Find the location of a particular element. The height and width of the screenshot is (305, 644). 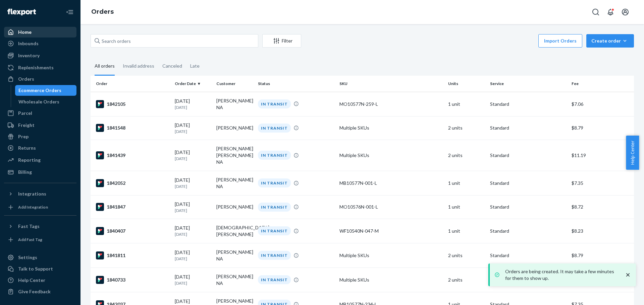

div: MO10576N-001-L is located at coordinates (391, 207).